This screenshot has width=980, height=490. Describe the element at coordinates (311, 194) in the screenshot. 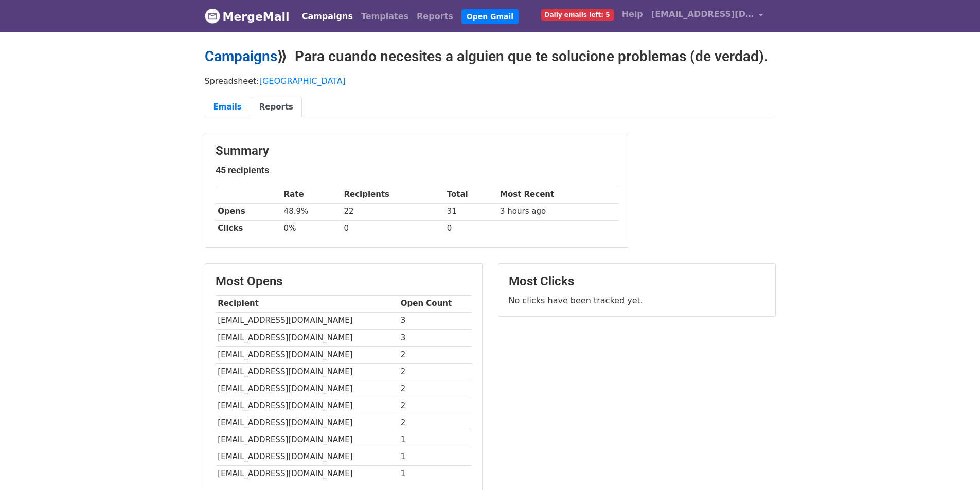

I see `th: Rate` at that location.